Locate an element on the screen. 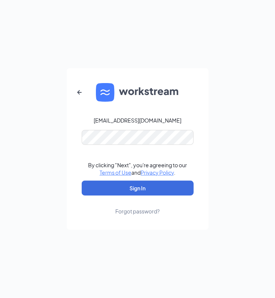  div: Forgot password? is located at coordinates (137, 211).